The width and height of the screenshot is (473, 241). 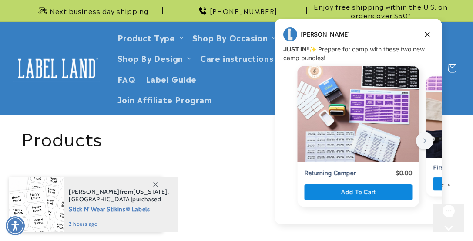 What do you see at coordinates (57, 68) in the screenshot?
I see `a: Label Land` at bounding box center [57, 68].